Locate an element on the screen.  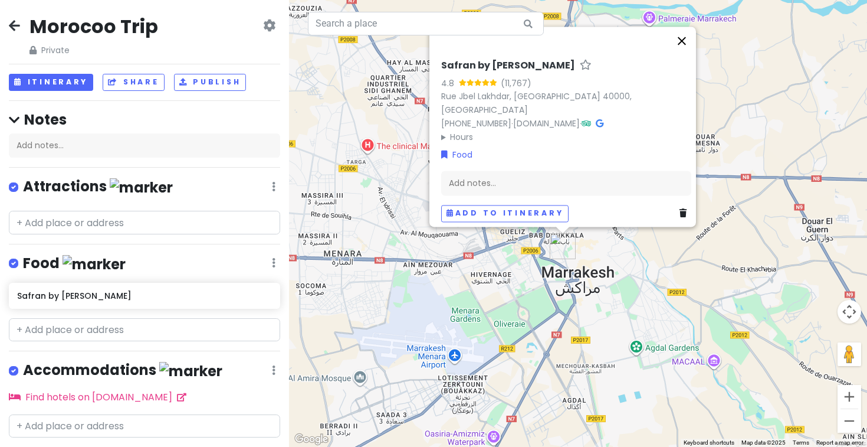
div: Safran by Kôya is located at coordinates (563, 246).